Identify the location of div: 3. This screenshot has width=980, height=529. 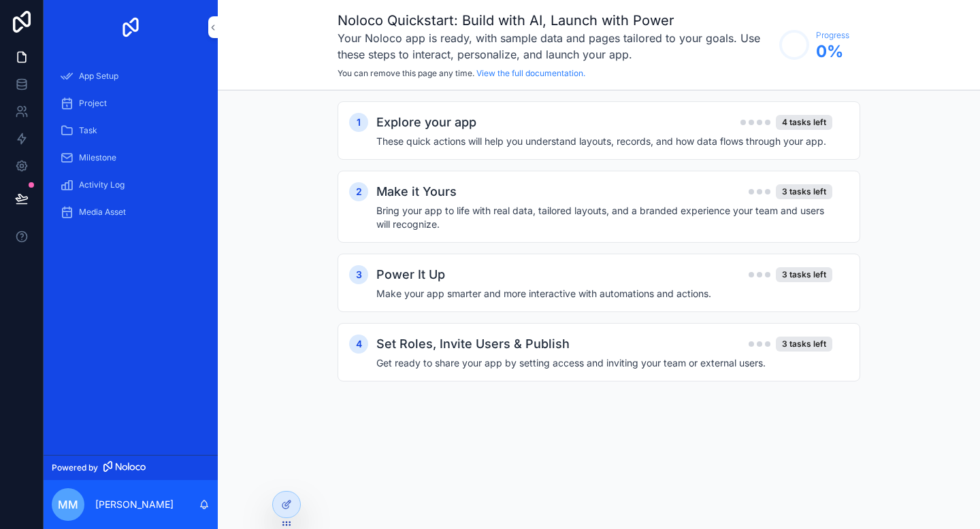
(359, 274).